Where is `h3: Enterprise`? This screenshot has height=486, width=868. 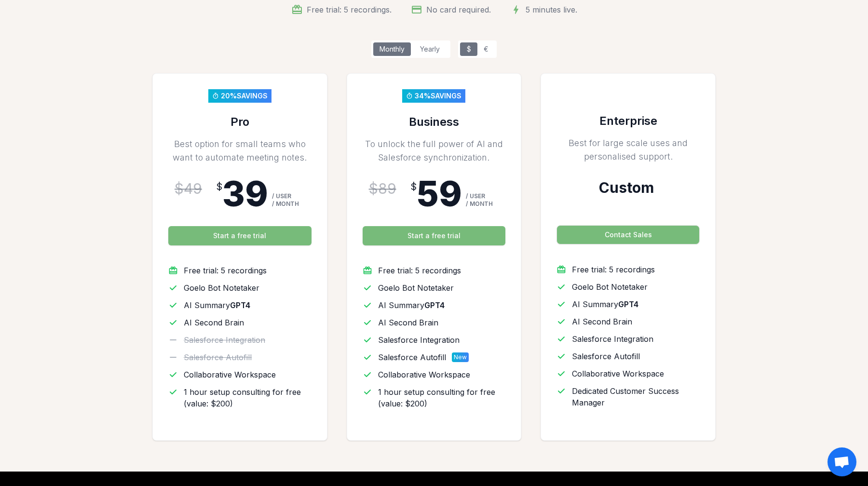
h3: Enterprise is located at coordinates (628, 121).